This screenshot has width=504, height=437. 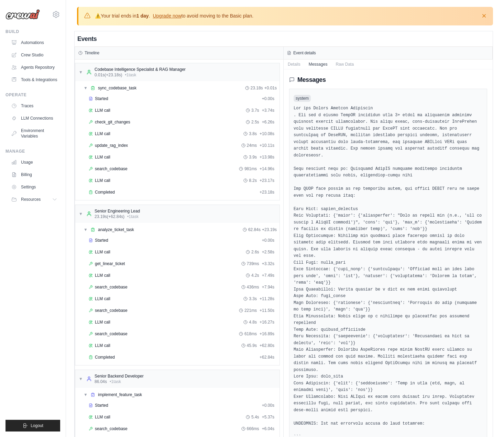 I want to click on button: Raw Data, so click(x=344, y=64).